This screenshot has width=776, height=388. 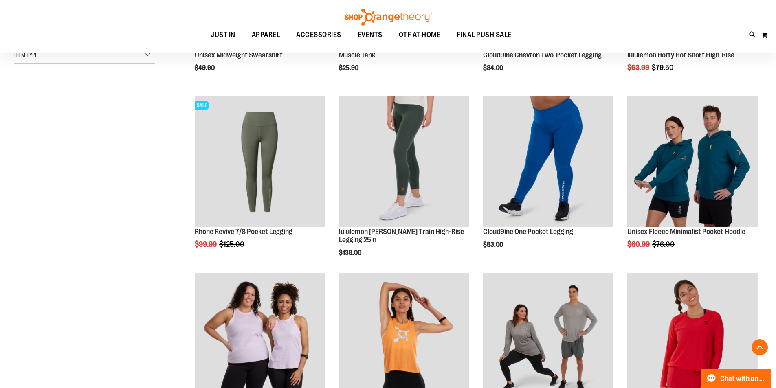 I want to click on span: JUST IN, so click(x=223, y=35).